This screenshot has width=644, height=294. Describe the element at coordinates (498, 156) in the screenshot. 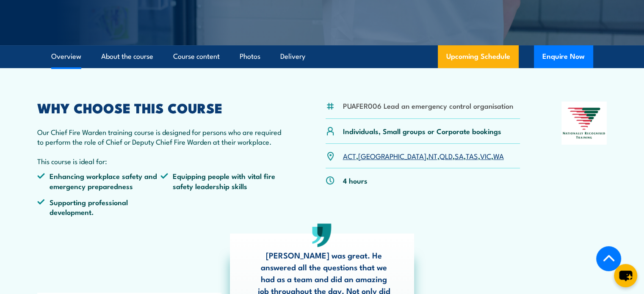

I see `a: WA` at that location.